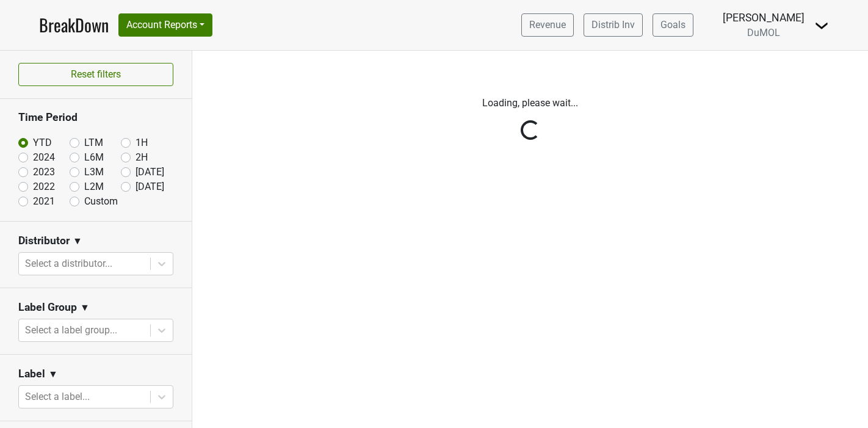  I want to click on a: Revenue, so click(547, 25).